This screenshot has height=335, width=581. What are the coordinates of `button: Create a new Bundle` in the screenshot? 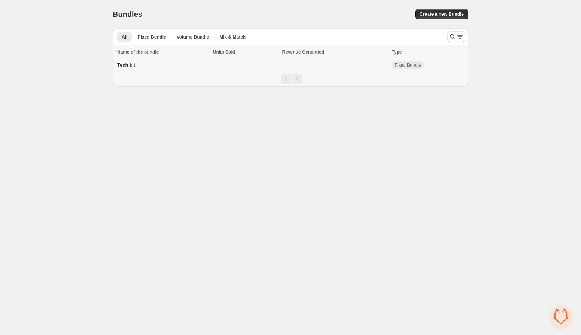 It's located at (442, 14).